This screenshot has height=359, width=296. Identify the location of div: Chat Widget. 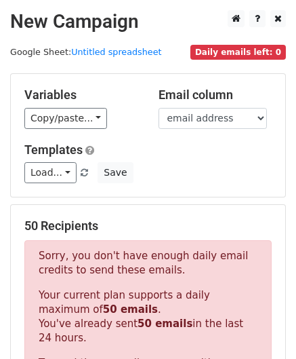
(263, 326).